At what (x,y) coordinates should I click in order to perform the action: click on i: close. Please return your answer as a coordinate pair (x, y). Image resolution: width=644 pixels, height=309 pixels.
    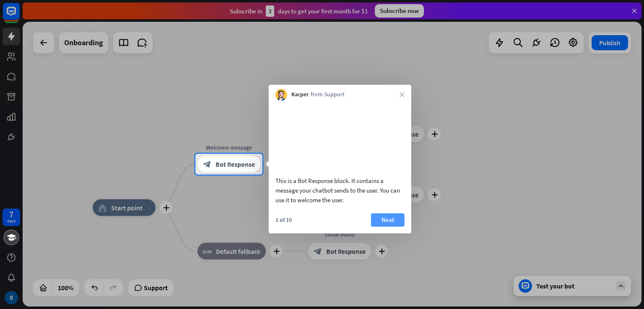
    Looking at the image, I should click on (402, 95).